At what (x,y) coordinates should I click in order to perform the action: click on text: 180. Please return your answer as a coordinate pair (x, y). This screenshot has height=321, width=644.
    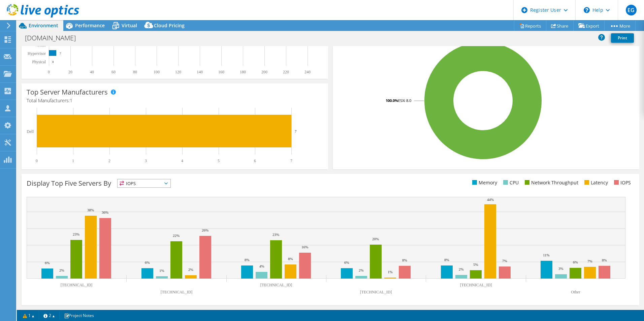
    Looking at the image, I should click on (243, 72).